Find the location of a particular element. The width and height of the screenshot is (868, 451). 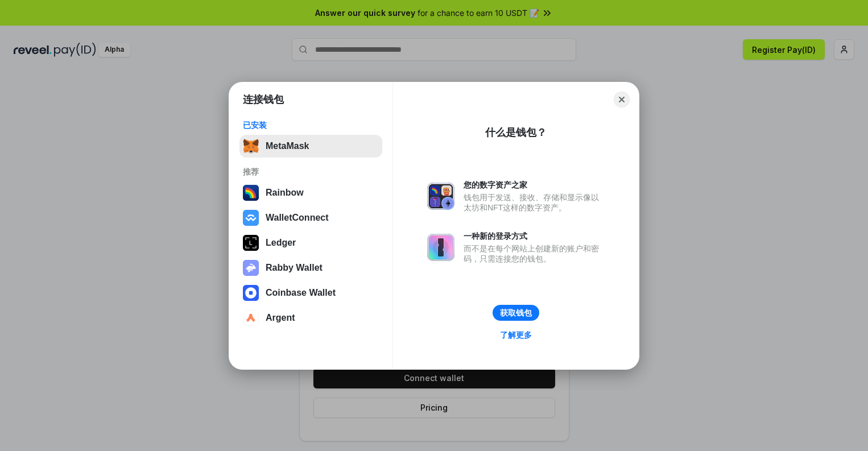

button: MetaMask is located at coordinates (310, 146).